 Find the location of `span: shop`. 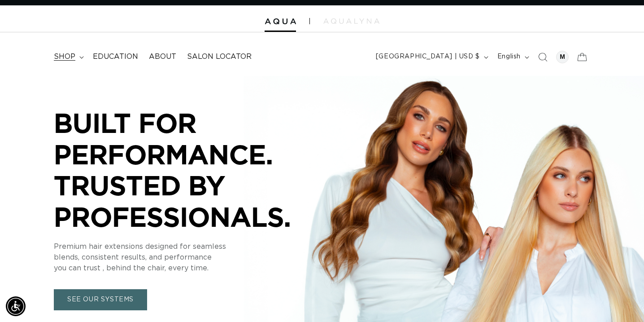

span: shop is located at coordinates (65, 57).